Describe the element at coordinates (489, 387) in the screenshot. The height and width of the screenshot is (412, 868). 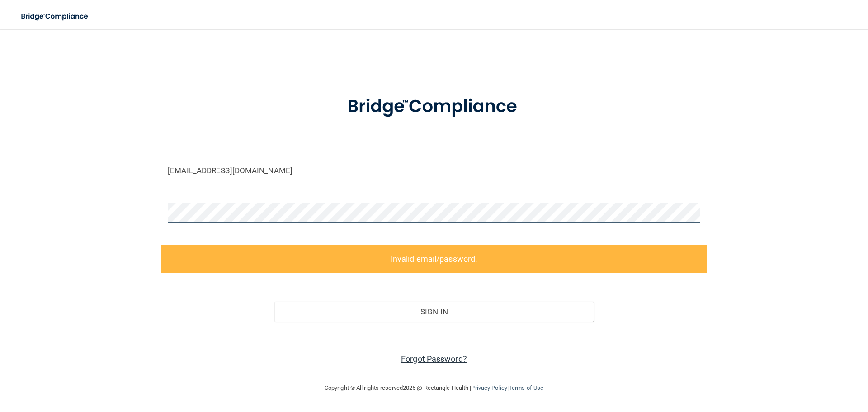
I see `a: Privacy Policy` at that location.